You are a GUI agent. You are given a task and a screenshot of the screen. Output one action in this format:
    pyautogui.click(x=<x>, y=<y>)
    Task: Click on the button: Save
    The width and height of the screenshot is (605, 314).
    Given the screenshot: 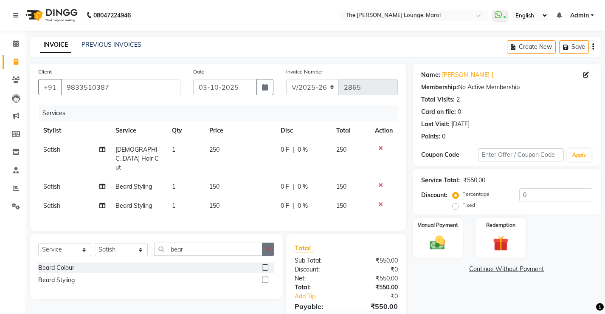 What is the action you would take?
    pyautogui.click(x=574, y=47)
    